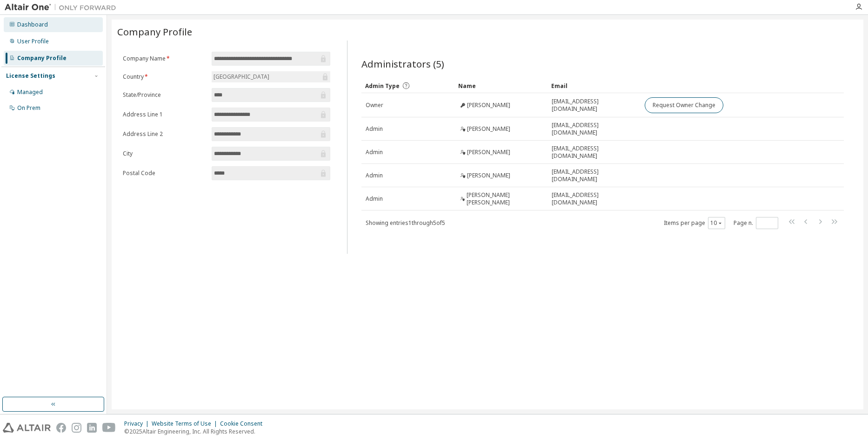 This screenshot has width=868, height=441. Describe the element at coordinates (76, 427) in the screenshot. I see `img: instagram.svg` at that location.